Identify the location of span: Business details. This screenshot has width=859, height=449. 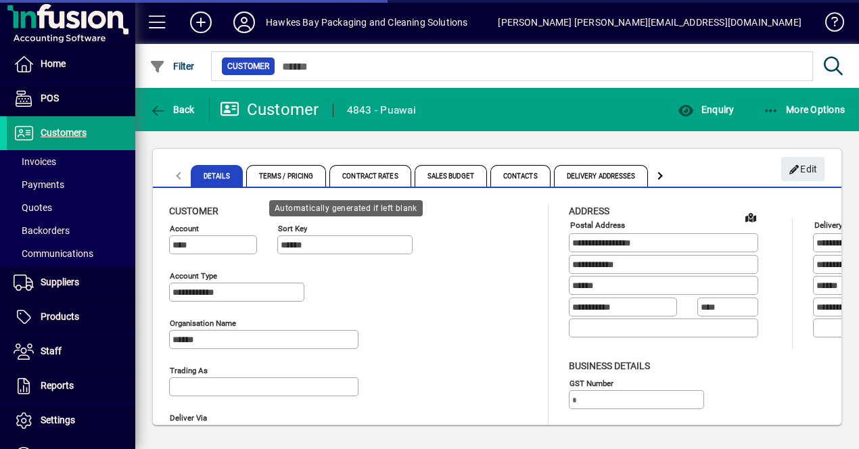
(609, 366).